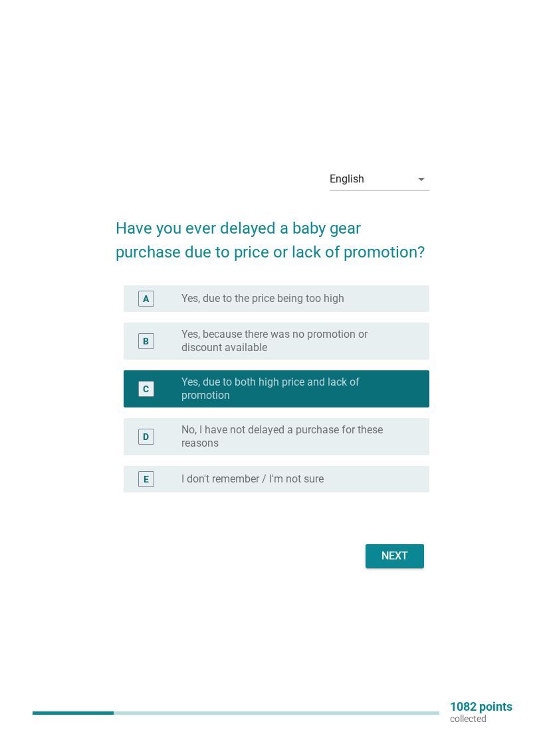 The height and width of the screenshot is (730, 545). I want to click on div: D, so click(145, 437).